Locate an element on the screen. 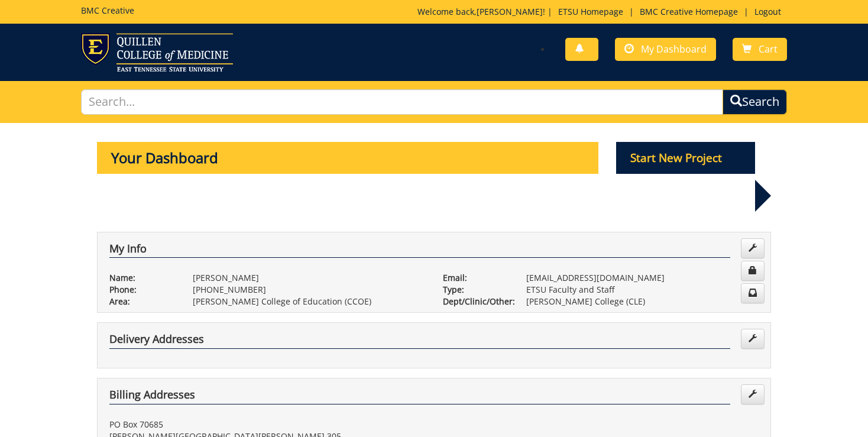 This screenshot has width=868, height=437. span: Cart is located at coordinates (768, 49).